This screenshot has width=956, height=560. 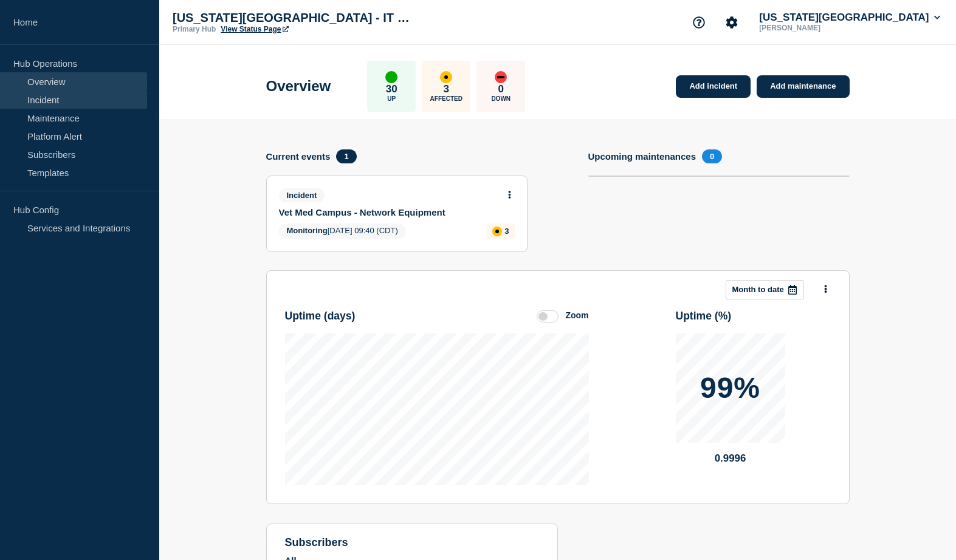 I want to click on p: Month to date, so click(x=758, y=289).